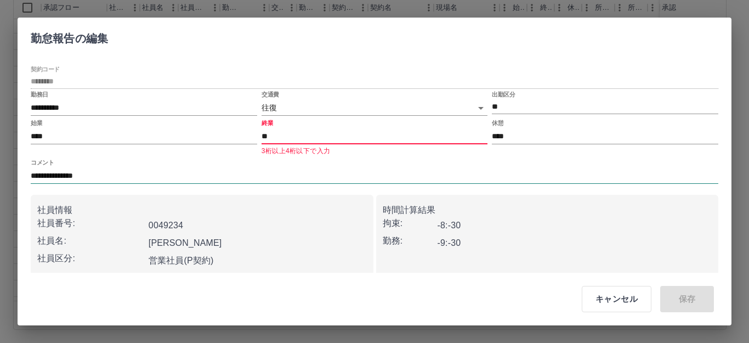  What do you see at coordinates (267, 123) in the screenshot?
I see `label: 終業` at bounding box center [267, 123].